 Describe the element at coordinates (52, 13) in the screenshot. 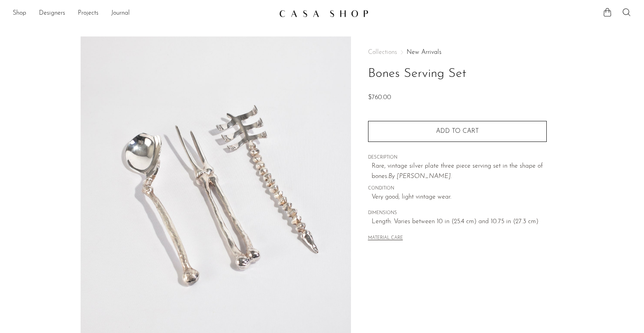

I see `a: Designers` at that location.